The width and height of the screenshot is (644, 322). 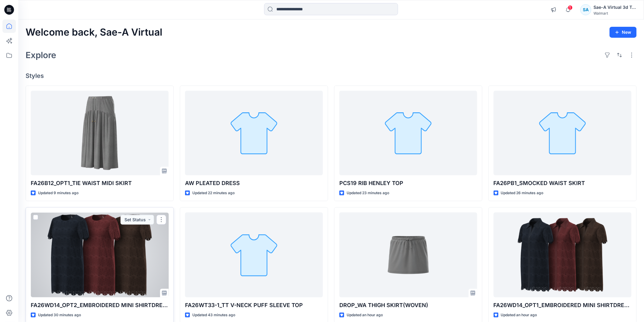 What do you see at coordinates (213, 193) in the screenshot?
I see `p: Updated 22 minutes ago` at bounding box center [213, 193].